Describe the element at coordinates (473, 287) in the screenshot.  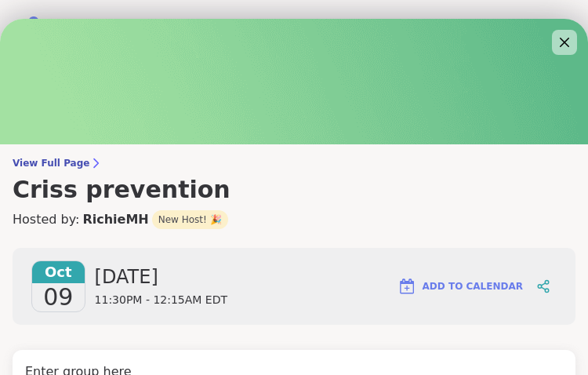
I see `span: Add to Calendar` at that location.